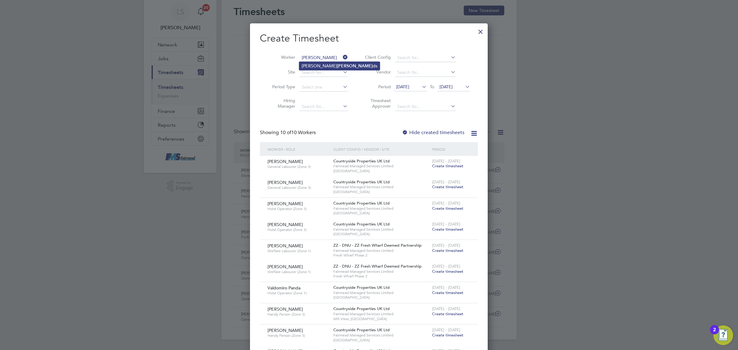 The image size is (738, 350). Describe the element at coordinates (299, 149) in the screenshot. I see `div: Worker / Role` at that location.